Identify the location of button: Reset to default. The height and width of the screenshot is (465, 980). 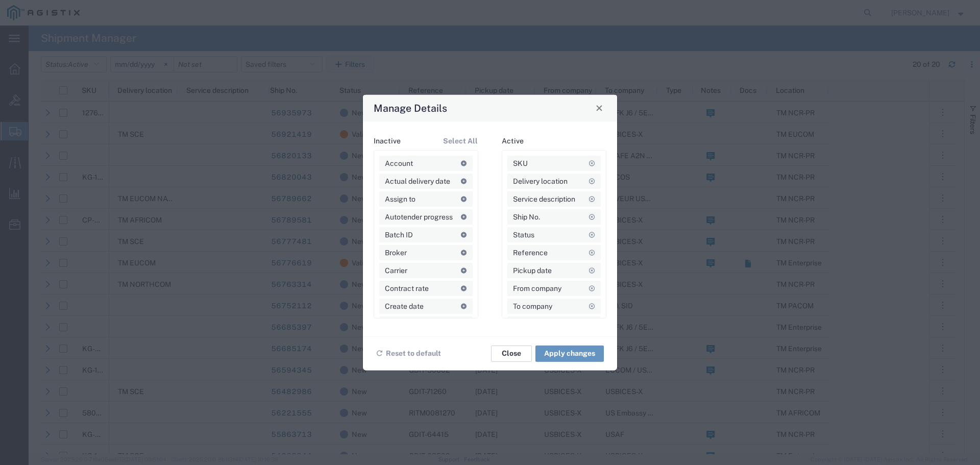
(409, 353).